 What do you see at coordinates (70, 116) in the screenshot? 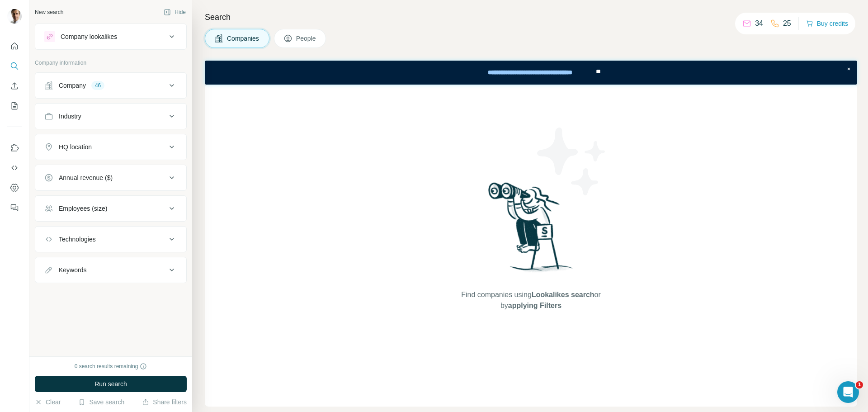
I see `div: Industry` at bounding box center [70, 116].